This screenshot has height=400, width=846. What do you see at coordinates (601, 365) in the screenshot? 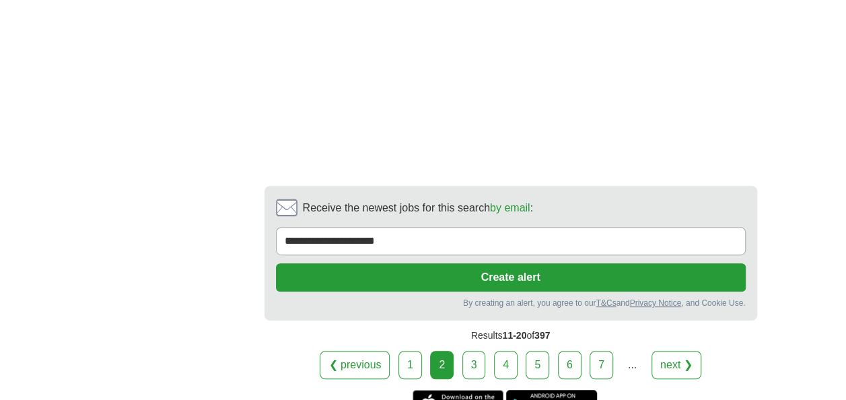
I see `a: 7` at bounding box center [601, 365].